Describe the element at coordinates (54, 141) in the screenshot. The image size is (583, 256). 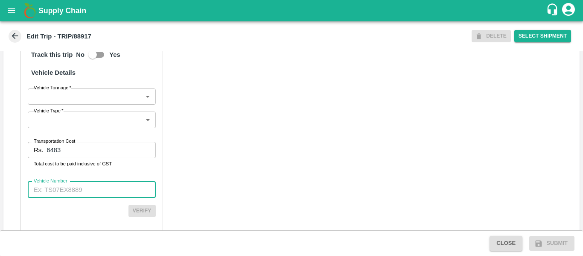
I see `label: Transportation Cost` at that location.